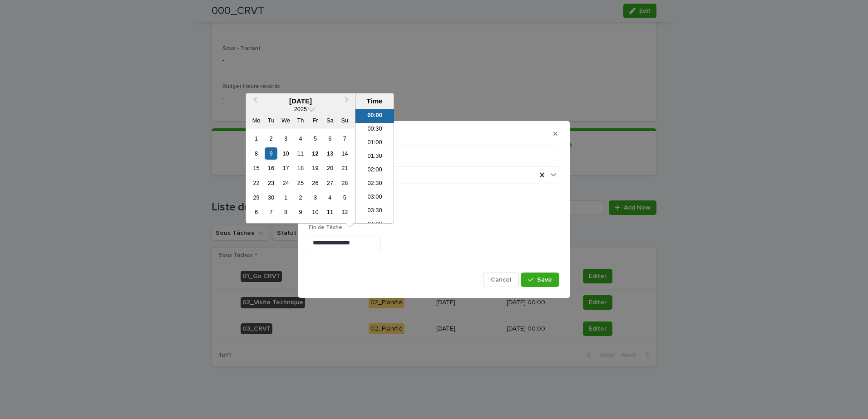 The height and width of the screenshot is (419, 868). Describe the element at coordinates (300, 121) in the screenshot. I see `div: Th` at that location.